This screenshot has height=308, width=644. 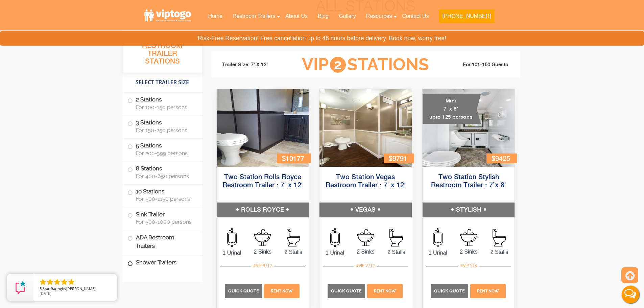 I want to click on span: For 200-399 persons, so click(x=165, y=153).